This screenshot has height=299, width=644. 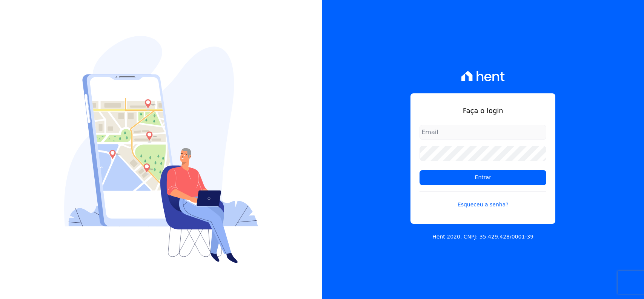 I want to click on h1: Faça o login, so click(x=483, y=110).